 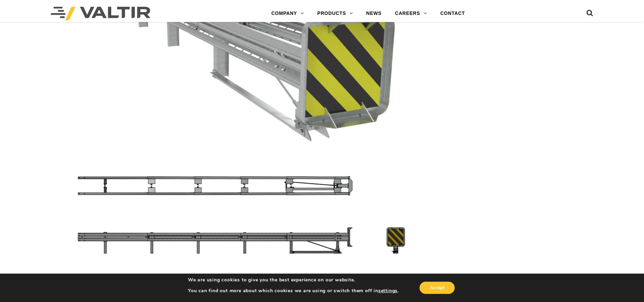 I want to click on img: Valtir, so click(x=100, y=13).